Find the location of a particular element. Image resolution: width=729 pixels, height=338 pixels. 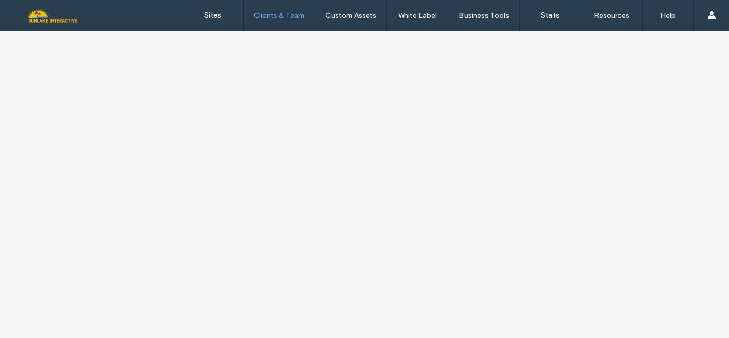

label: Clients & Team is located at coordinates (279, 15).